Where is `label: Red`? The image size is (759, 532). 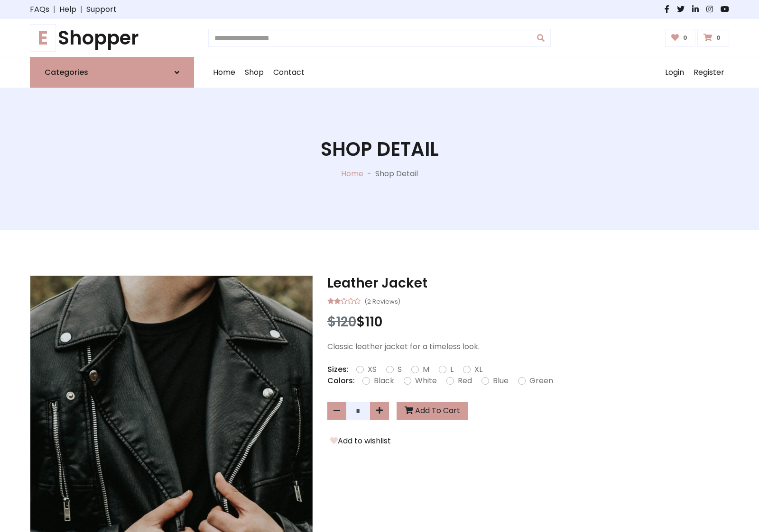
label: Red is located at coordinates (465, 381).